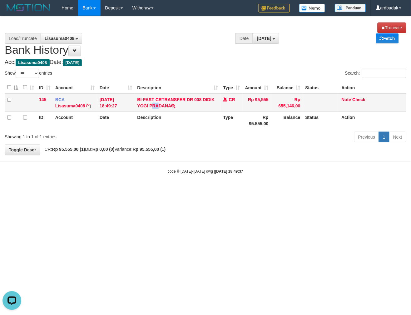  Describe the element at coordinates (287, 120) in the screenshot. I see `th: Balance` at that location.